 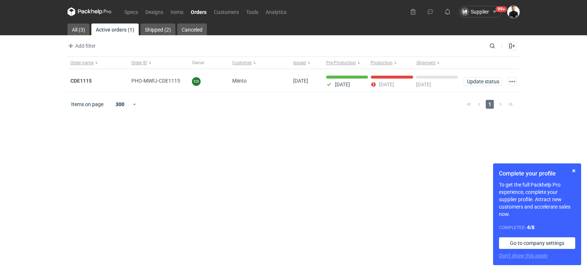 What do you see at coordinates (537, 227) in the screenshot?
I see `div: Completed:` at bounding box center [537, 227].